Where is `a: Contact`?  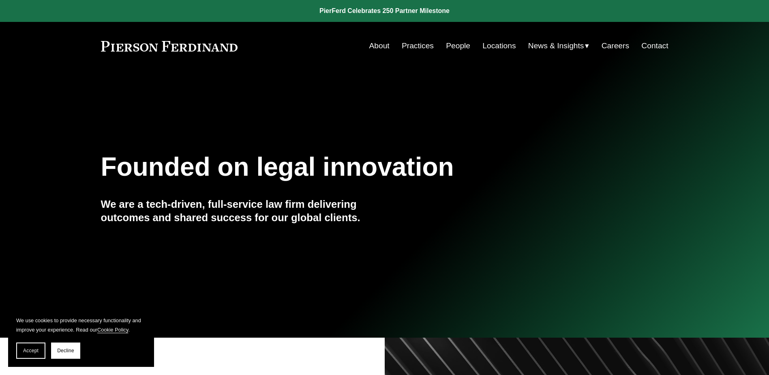 a: Contact is located at coordinates (655, 46).